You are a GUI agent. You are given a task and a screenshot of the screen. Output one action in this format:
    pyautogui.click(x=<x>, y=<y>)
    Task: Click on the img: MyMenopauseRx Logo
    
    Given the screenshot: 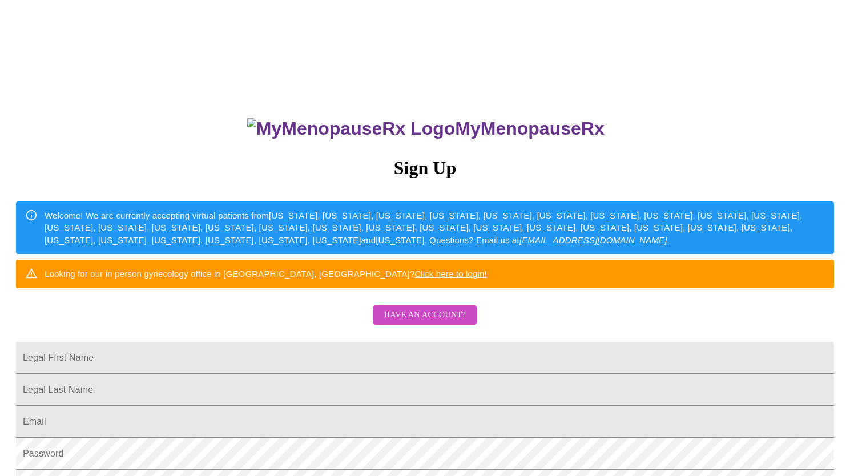 What is the action you would take?
    pyautogui.click(x=351, y=128)
    